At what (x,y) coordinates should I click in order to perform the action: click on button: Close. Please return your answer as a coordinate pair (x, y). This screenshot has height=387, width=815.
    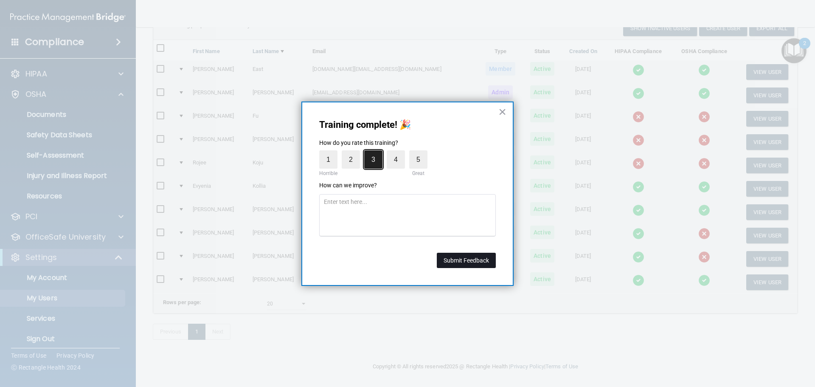
    Looking at the image, I should click on (502, 112).